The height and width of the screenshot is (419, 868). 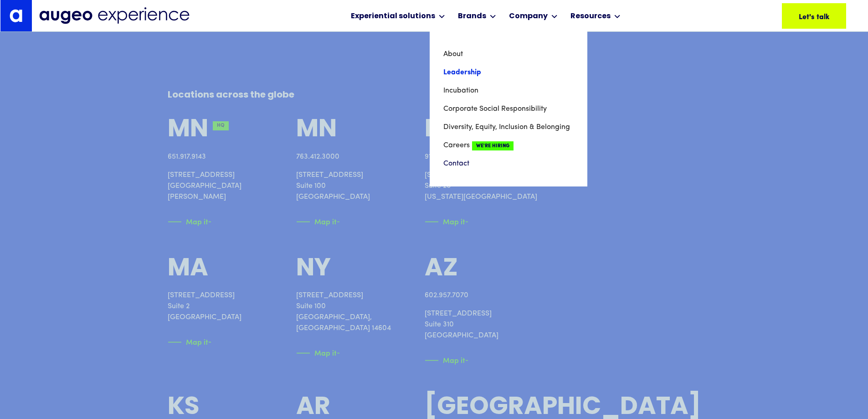 I want to click on a: Leadership, so click(x=508, y=73).